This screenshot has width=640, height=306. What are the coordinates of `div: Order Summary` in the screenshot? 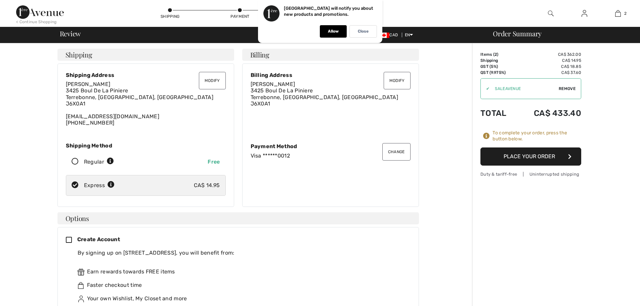 It's located at (561, 34).